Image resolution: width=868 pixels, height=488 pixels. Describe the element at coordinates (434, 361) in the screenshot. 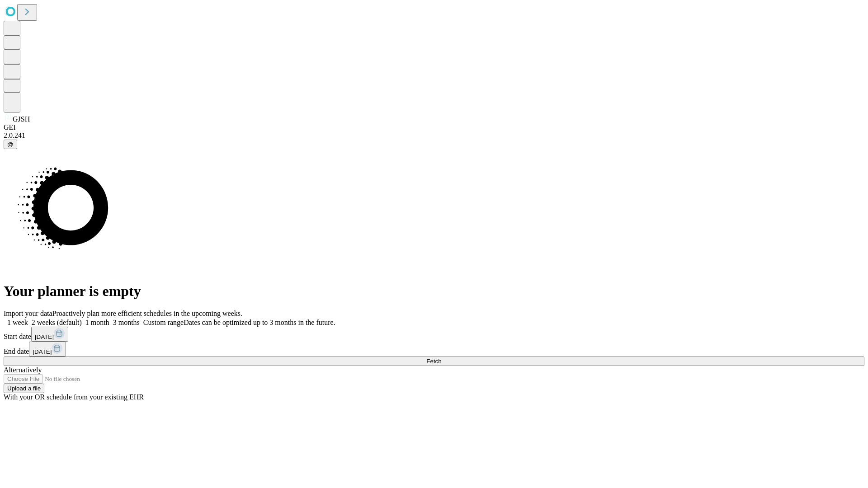

I see `button: Fetch` at that location.